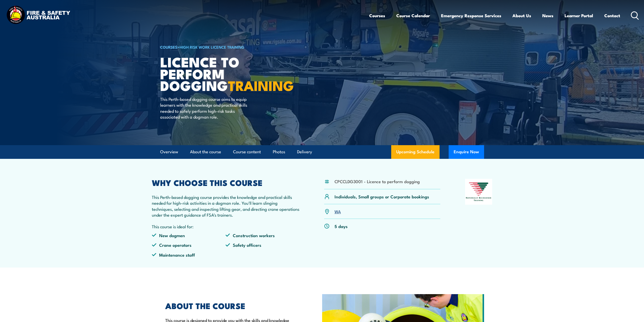 This screenshot has width=644, height=322. Describe the element at coordinates (381, 196) in the screenshot. I see `p: Individuals, Small groups or Corporate bookings` at that location.